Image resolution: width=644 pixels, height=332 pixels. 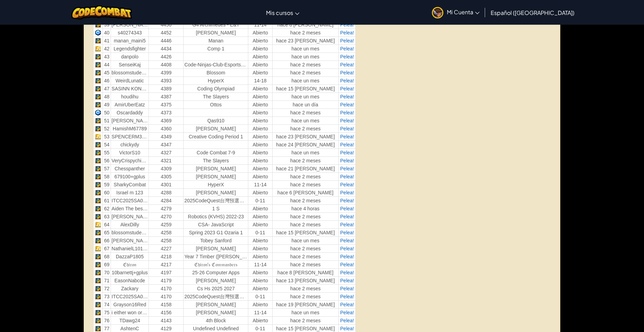 I want to click on td: manan_maini5, so click(x=130, y=41).